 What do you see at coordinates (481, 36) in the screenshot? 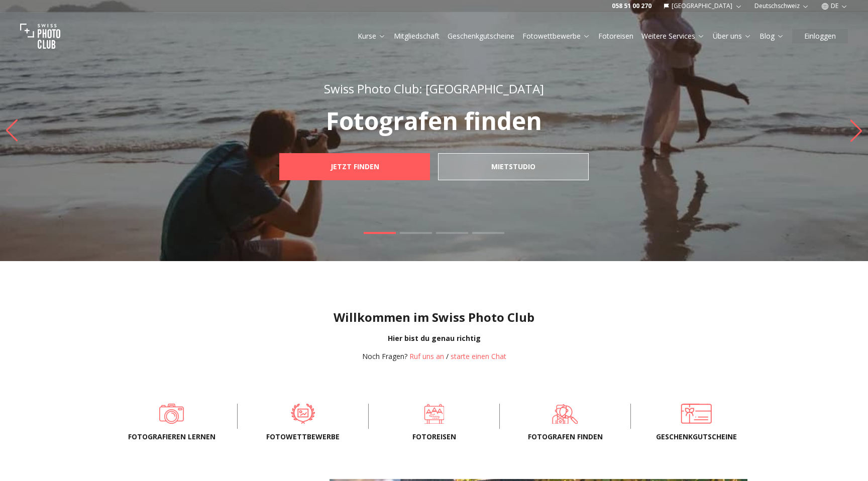
I see `button: Geschenkgutscheine` at bounding box center [481, 36].